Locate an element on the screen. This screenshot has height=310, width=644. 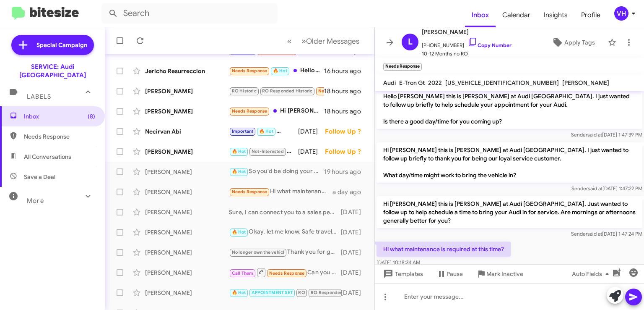
span: Profile is located at coordinates (591, 15).